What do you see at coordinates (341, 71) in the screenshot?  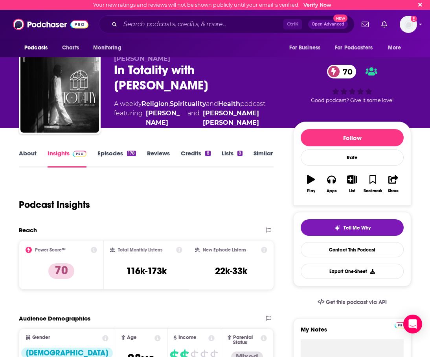 I see `a: 70` at bounding box center [341, 71].